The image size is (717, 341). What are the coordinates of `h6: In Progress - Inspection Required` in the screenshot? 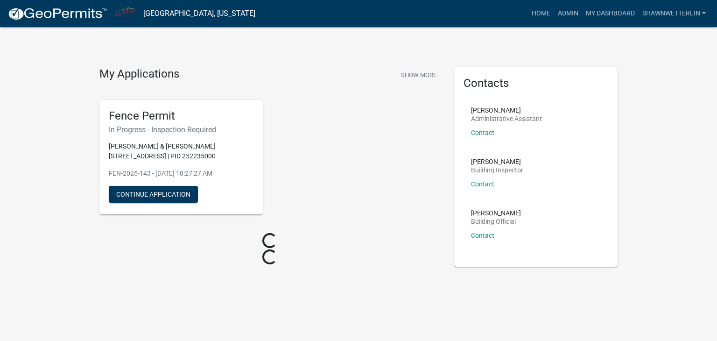 It's located at (181, 129).